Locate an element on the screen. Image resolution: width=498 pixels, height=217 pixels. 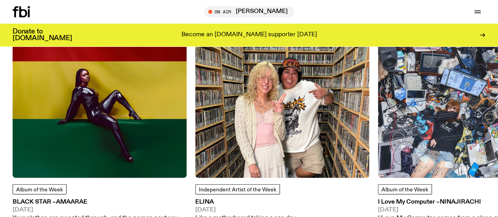
h3: BLACK STAR – is located at coordinates (100, 202).